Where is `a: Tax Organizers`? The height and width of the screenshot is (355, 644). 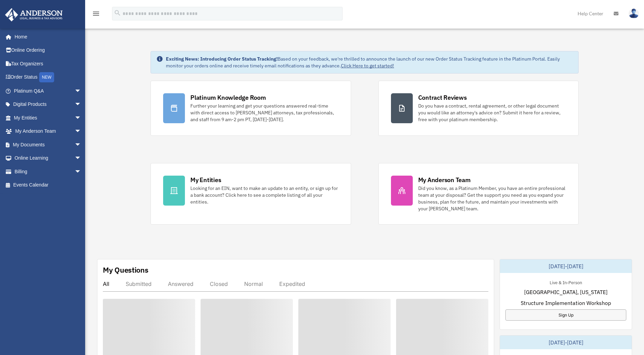 a: Tax Organizers is located at coordinates (48, 64).